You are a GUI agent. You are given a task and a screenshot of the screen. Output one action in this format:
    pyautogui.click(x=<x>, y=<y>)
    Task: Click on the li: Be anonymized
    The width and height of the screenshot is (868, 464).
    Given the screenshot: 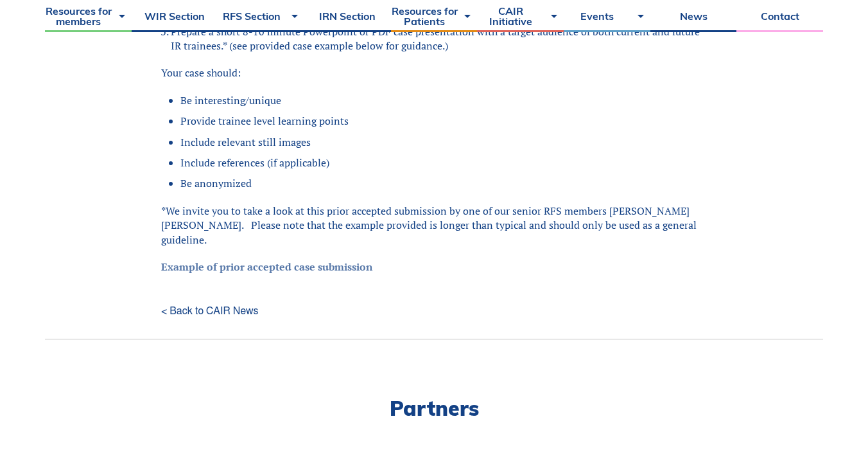 What is the action you would take?
    pyautogui.click(x=444, y=183)
    